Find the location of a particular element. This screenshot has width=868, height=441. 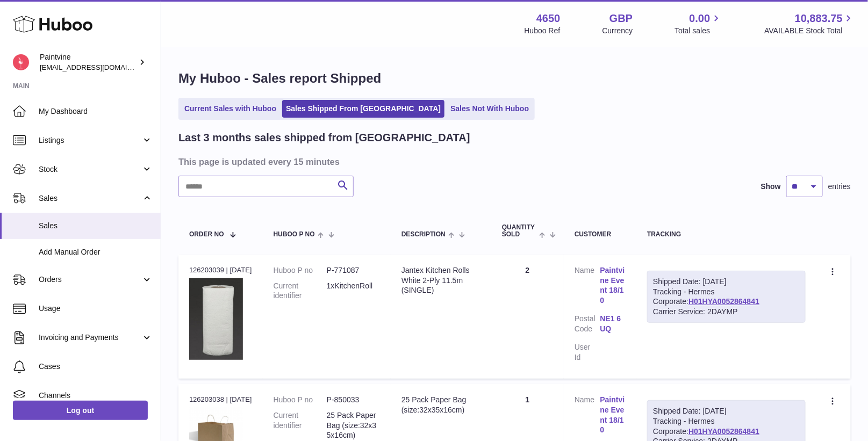

a: Log out is located at coordinates (80, 410).